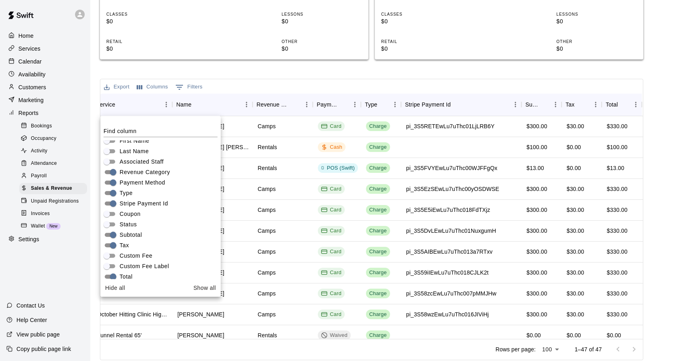  What do you see at coordinates (134, 151) in the screenshot?
I see `span: Last Name` at bounding box center [134, 151].